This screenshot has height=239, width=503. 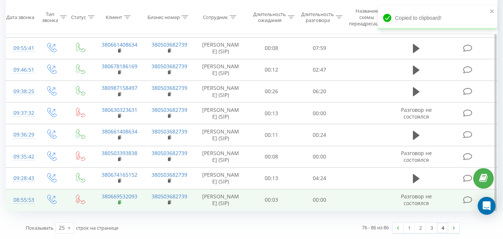 I want to click on td: 02:47, so click(x=320, y=70).